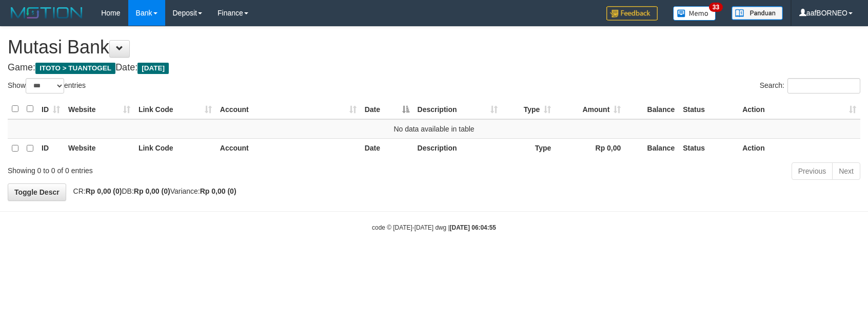 The image size is (868, 334). What do you see at coordinates (75, 69) in the screenshot?
I see `span: ITOTO > TUANTOGEL` at bounding box center [75, 69].